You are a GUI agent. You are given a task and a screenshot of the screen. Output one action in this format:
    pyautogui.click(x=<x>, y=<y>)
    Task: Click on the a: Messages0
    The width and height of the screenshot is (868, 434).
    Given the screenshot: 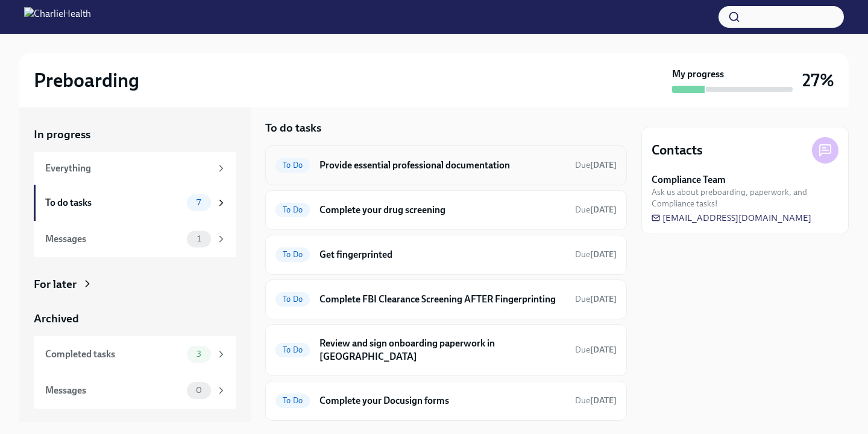 What is the action you would take?
    pyautogui.click(x=135, y=390)
    